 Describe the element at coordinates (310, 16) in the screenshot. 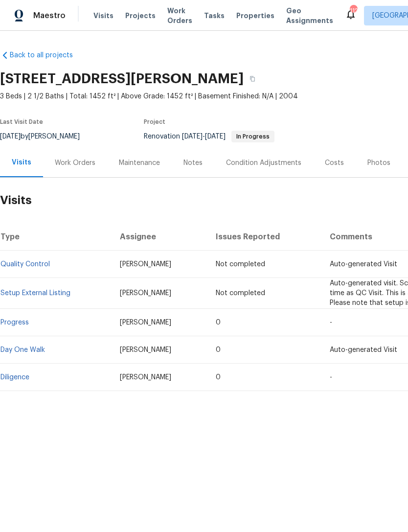

I see `span: Geo Assignments` at that location.